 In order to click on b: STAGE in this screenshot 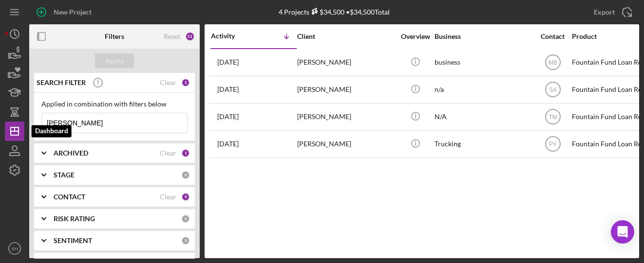, I will do `click(64, 175)`.